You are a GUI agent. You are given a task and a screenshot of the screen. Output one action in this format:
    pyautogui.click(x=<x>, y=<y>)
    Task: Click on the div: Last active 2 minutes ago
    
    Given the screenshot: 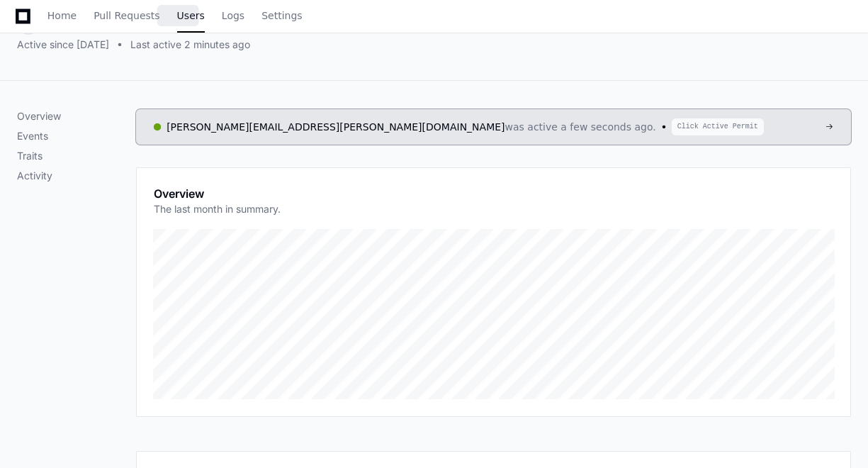 What is the action you would take?
    pyautogui.click(x=190, y=45)
    